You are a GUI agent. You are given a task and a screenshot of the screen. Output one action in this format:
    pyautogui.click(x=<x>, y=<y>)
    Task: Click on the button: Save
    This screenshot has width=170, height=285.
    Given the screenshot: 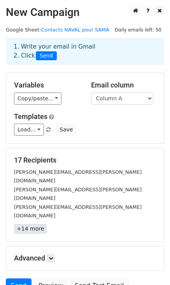 What is the action you would take?
    pyautogui.click(x=66, y=129)
    